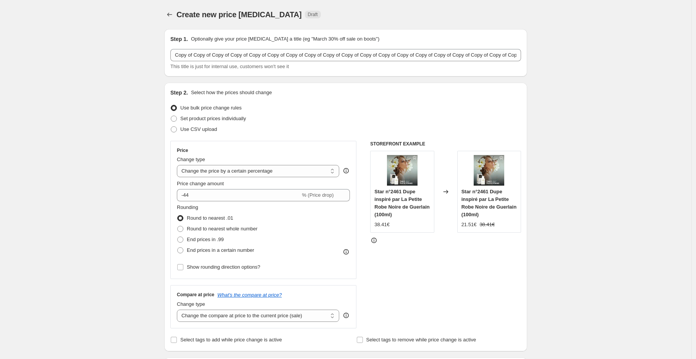 Image resolution: width=696 pixels, height=359 pixels. What do you see at coordinates (188, 207) in the screenshot?
I see `span: Rounding` at bounding box center [188, 207].